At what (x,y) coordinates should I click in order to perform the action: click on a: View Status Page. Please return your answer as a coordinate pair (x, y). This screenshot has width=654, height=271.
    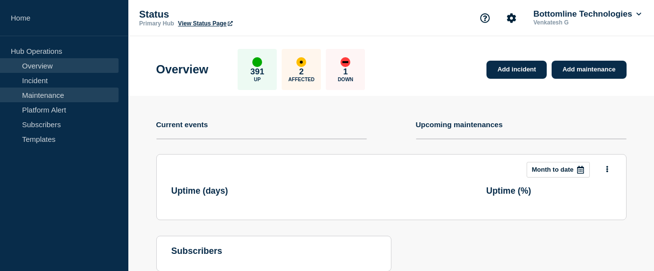
    Looking at the image, I should click on (205, 24).